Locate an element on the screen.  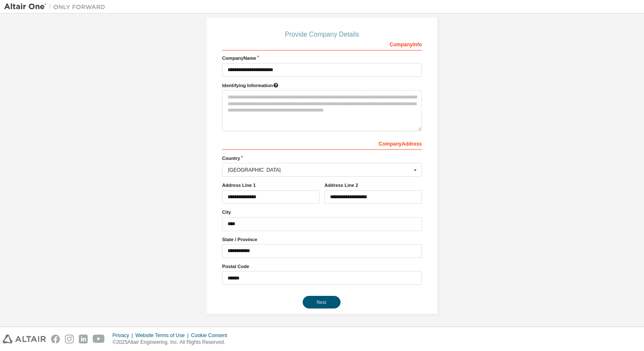
img: Altair One is located at coordinates (57, 7).